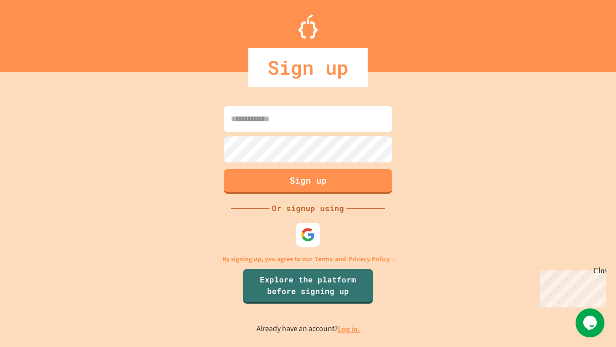 This screenshot has width=616, height=347. Describe the element at coordinates (308, 328) in the screenshot. I see `p: Already have an account?` at that location.